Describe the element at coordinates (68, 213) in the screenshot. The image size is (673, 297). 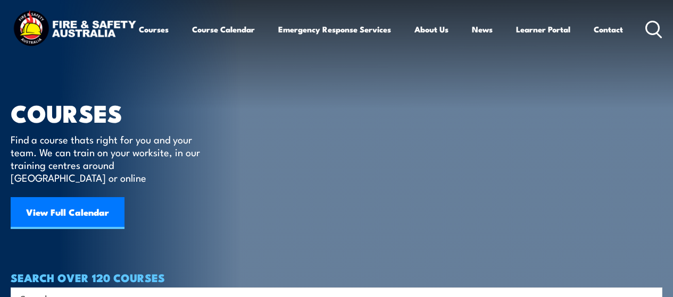
I see `a: View Full Calendar` at that location.